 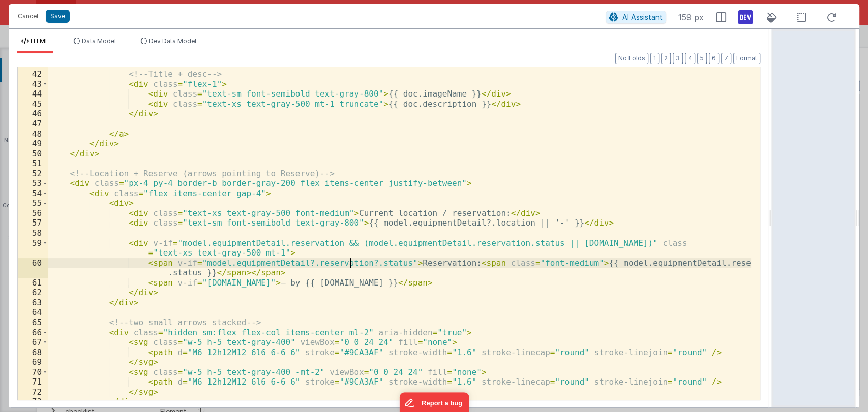 What do you see at coordinates (33, 114) in the screenshot?
I see `div: 46` at bounding box center [33, 114].